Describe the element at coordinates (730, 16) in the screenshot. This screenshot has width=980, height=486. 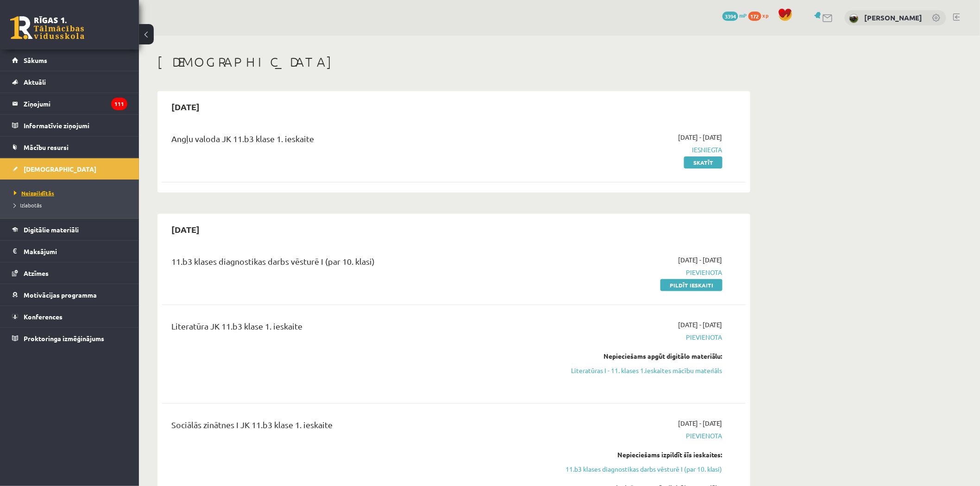
I see `span: 3394` at that location.